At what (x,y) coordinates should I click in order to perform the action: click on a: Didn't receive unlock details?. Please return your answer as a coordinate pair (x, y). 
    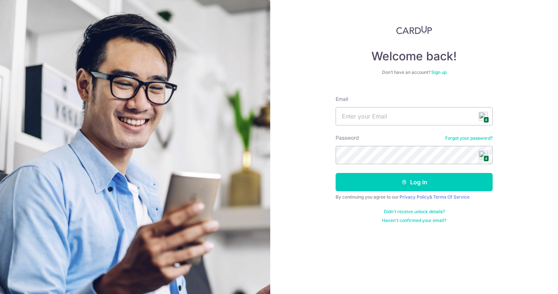
    Looking at the image, I should click on (414, 211).